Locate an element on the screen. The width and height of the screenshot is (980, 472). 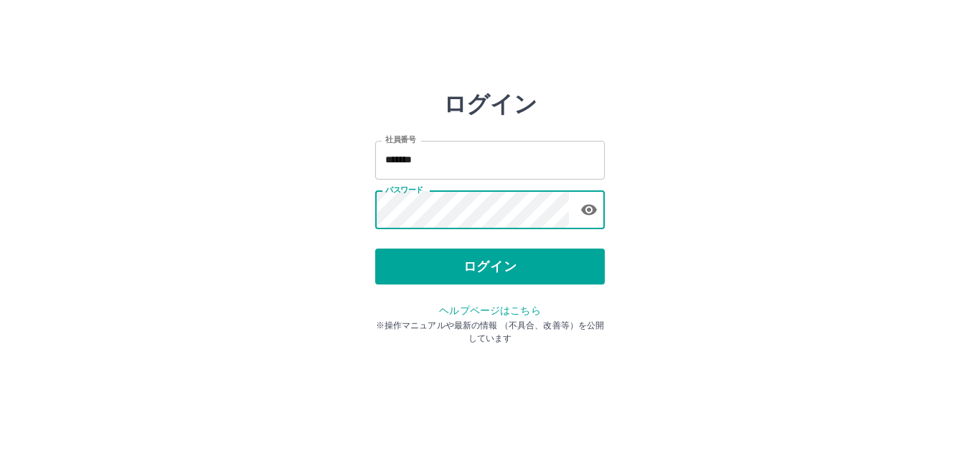
label: 社員番号 is located at coordinates (401, 139).